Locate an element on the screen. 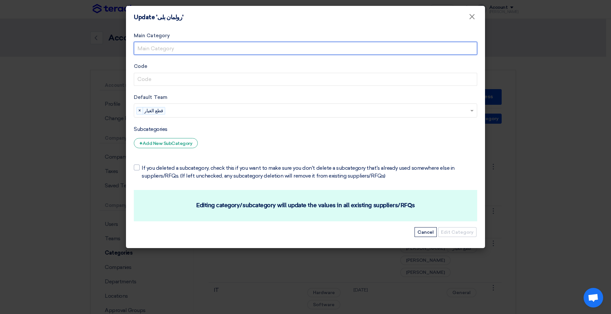 The image size is (611, 314). input: Code is located at coordinates (305, 79).